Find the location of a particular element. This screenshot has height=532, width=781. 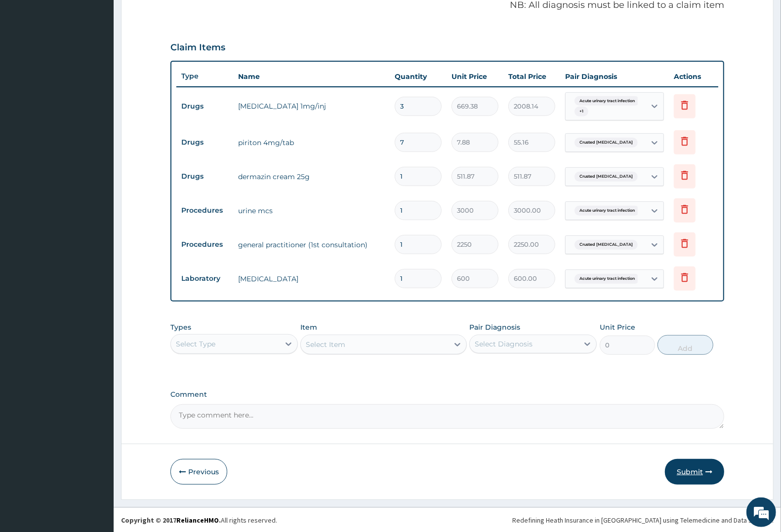

button: Submit is located at coordinates (695, 472).